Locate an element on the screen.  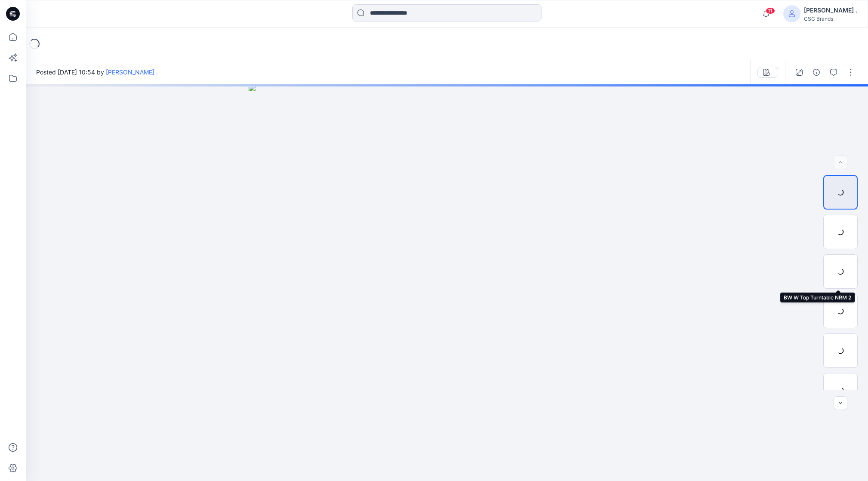
svg: avatar is located at coordinates (791, 14).